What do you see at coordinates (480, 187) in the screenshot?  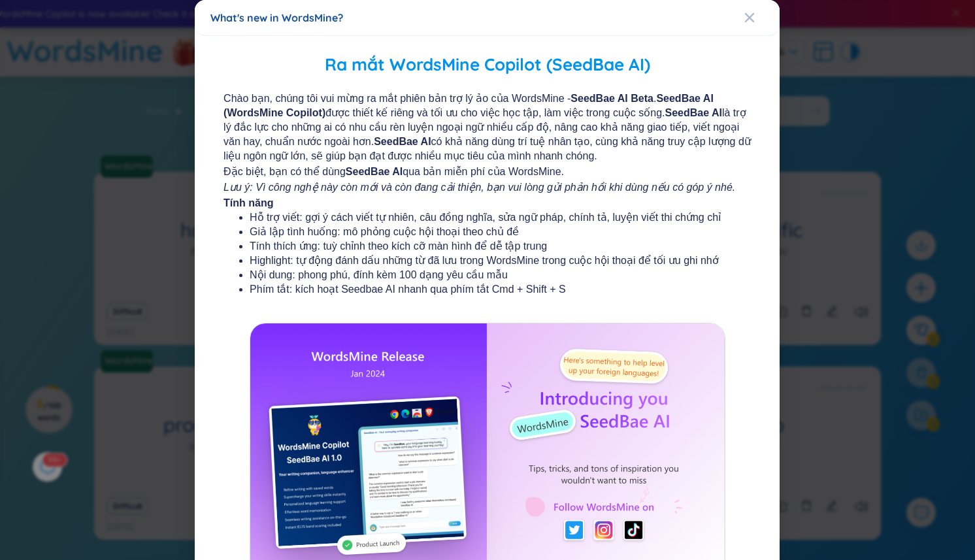 I see `i: Lưu ý: Vì công nghệ này còn mới và còn đang cải thiện, bạn vui lòng gửi phản hồi khi dùng nếu có ...` at bounding box center [480, 187].